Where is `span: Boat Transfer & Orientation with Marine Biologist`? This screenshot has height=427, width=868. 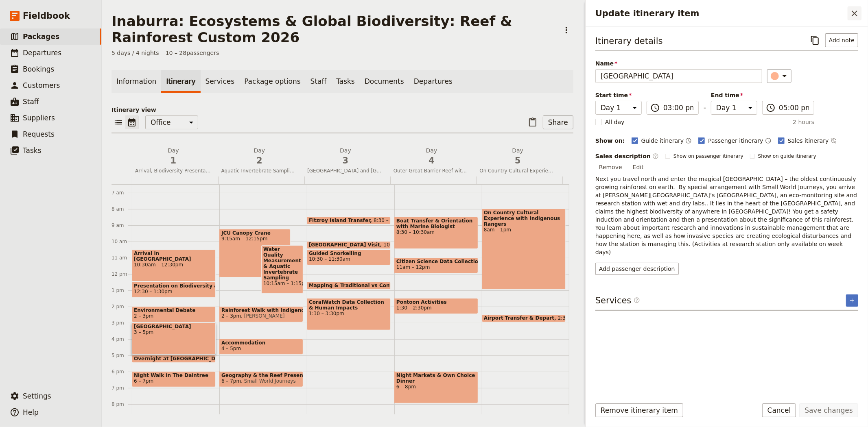 span: Boat Transfer & Orientation with Marine Biologist is located at coordinates (436, 224).